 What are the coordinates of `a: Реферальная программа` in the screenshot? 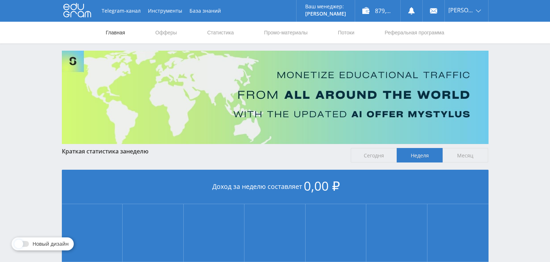 It's located at (414, 33).